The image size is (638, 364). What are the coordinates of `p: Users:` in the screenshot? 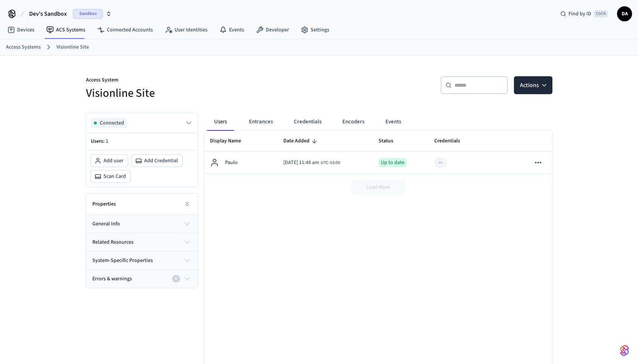 It's located at (142, 141).